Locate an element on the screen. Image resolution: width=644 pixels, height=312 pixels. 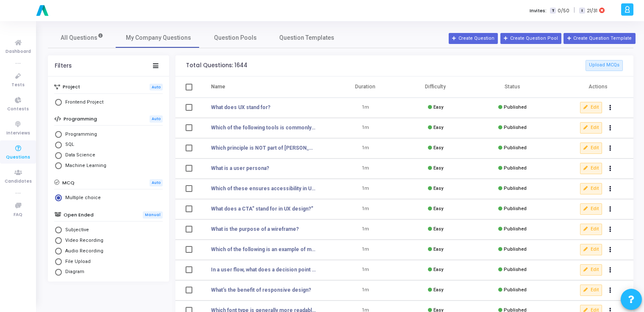
th: Duration is located at coordinates (365, 87).